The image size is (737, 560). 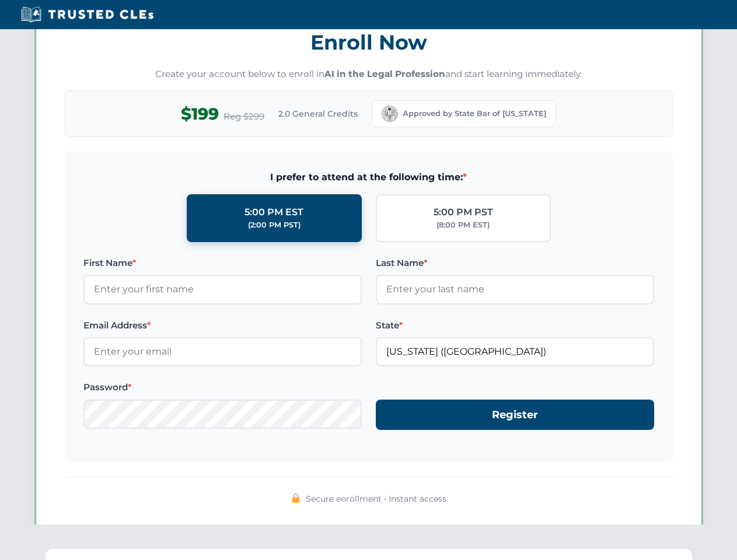 What do you see at coordinates (222, 388) in the screenshot?
I see `label: Password` at bounding box center [222, 388].